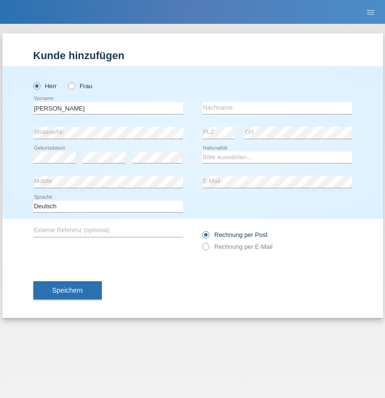 This screenshot has width=385, height=398. Describe the element at coordinates (80, 86) in the screenshot. I see `label: Frau` at that location.